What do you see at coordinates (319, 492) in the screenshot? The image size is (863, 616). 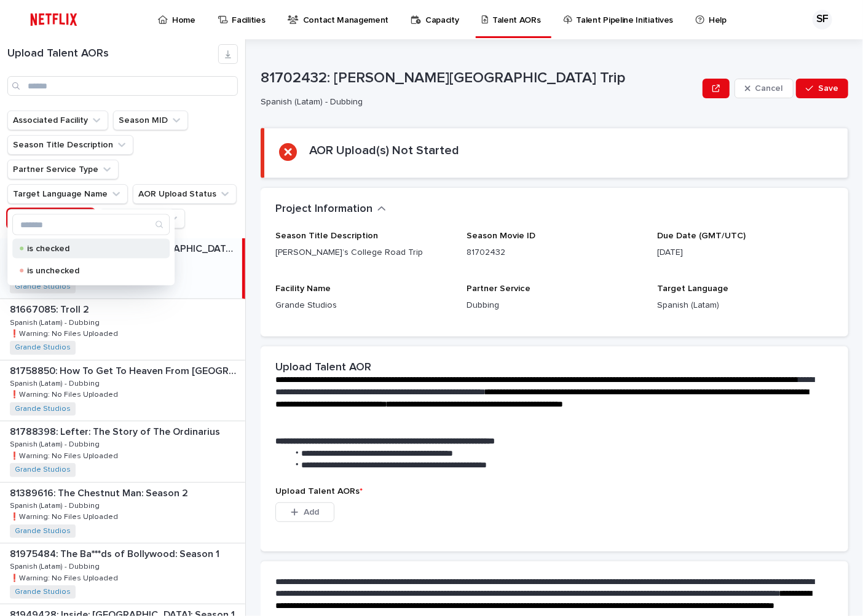 I see `span: Upload Talent AORs` at bounding box center [319, 492].